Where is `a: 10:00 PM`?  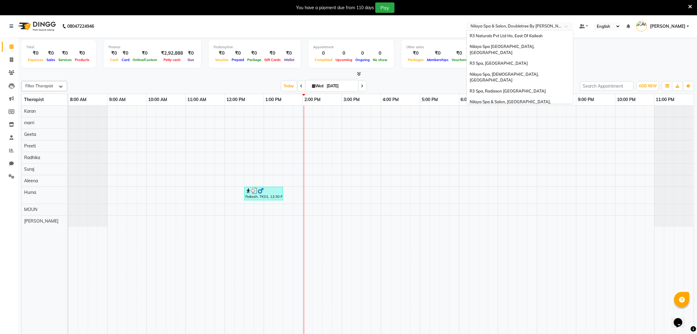
a: 10:00 PM is located at coordinates (626, 100).